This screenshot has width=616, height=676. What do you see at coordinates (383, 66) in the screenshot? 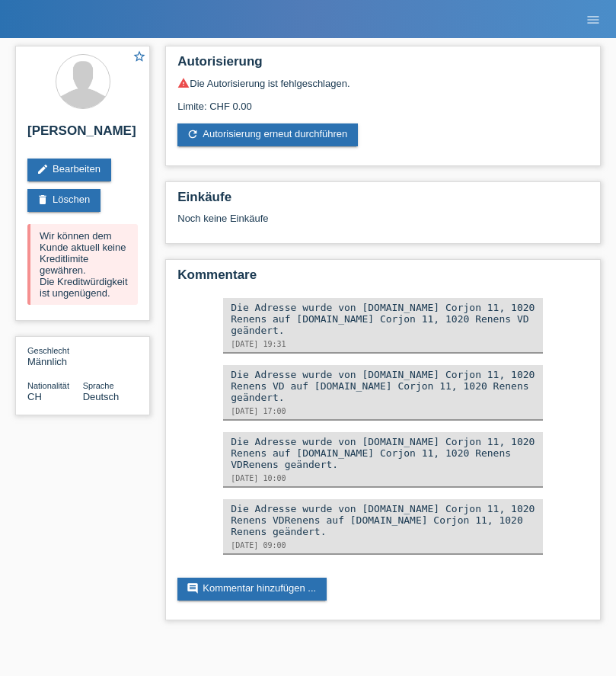
I see `h2: Autorisierung` at bounding box center [383, 66].